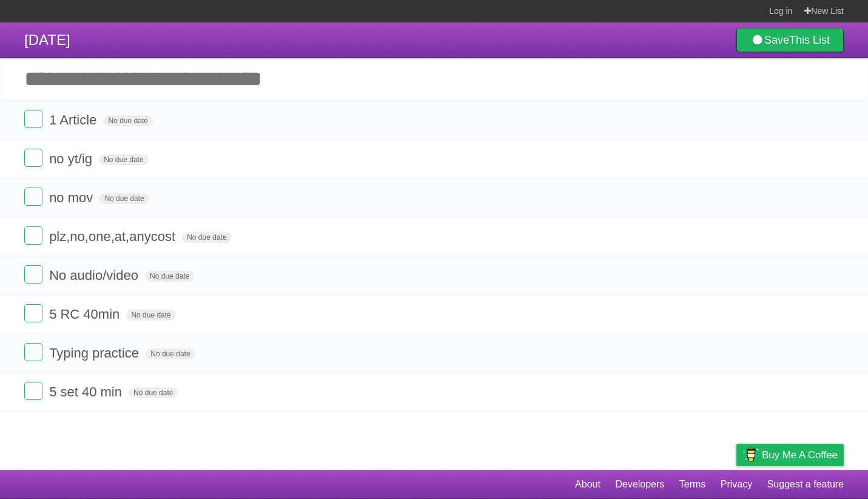 The width and height of the screenshot is (868, 499). Describe the element at coordinates (85, 314) in the screenshot. I see `span: 5 RC 40min` at that location.